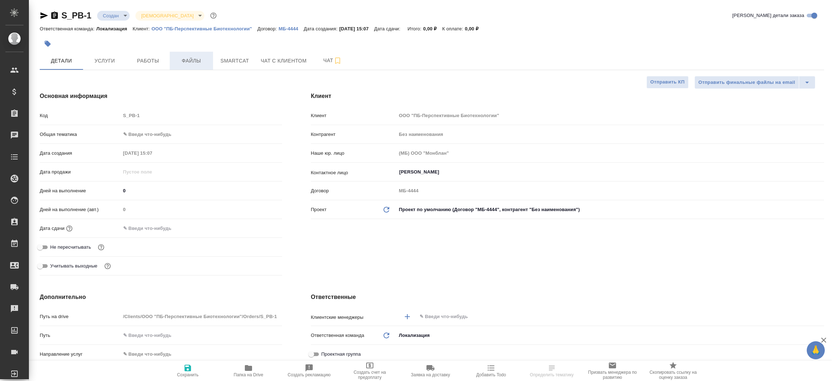  What do you see at coordinates (80, 153) in the screenshot?
I see `p: Дата создания` at bounding box center [80, 153].